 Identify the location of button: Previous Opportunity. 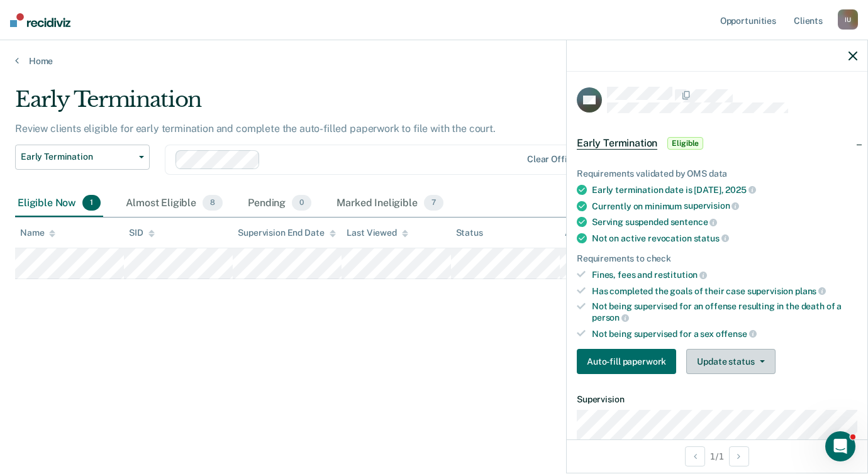
(695, 457).